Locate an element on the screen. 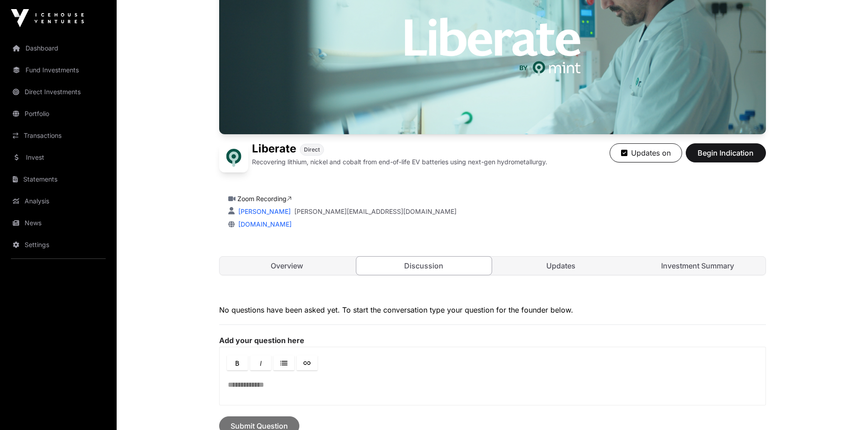 Image resolution: width=868 pixels, height=430 pixels. a: Transactions is located at coordinates (58, 136).